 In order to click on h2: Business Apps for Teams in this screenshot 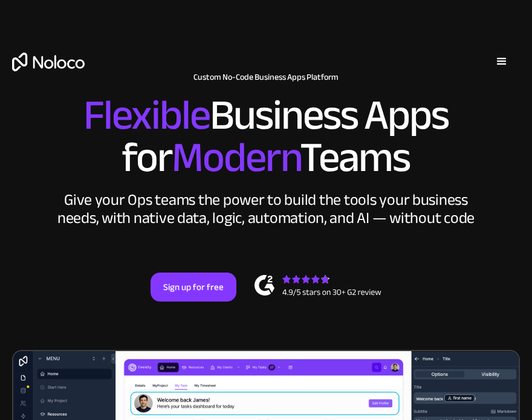, I will do `click(266, 137)`.